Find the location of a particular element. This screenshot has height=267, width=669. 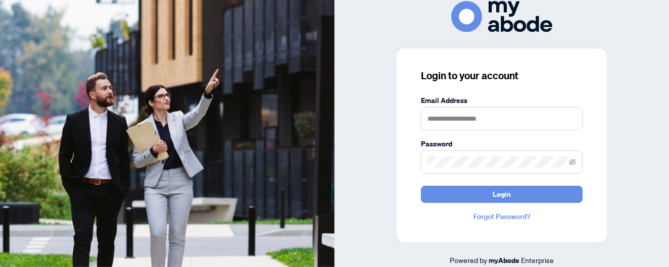

img: ma-logo is located at coordinates (502, 16).